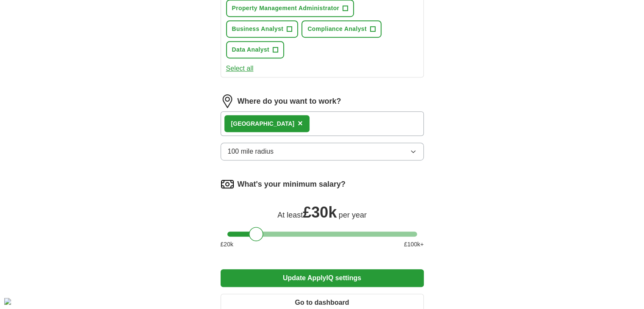  Describe the element at coordinates (228, 101) in the screenshot. I see `img: location.png` at that location.